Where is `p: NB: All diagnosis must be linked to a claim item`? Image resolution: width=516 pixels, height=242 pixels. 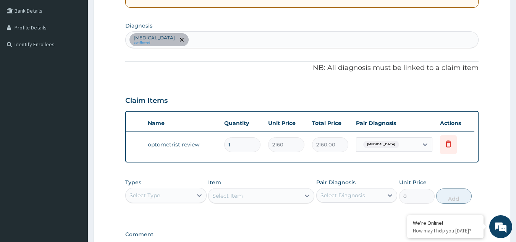 p: NB: All diagnosis must be linked to a claim item is located at coordinates (302, 68).